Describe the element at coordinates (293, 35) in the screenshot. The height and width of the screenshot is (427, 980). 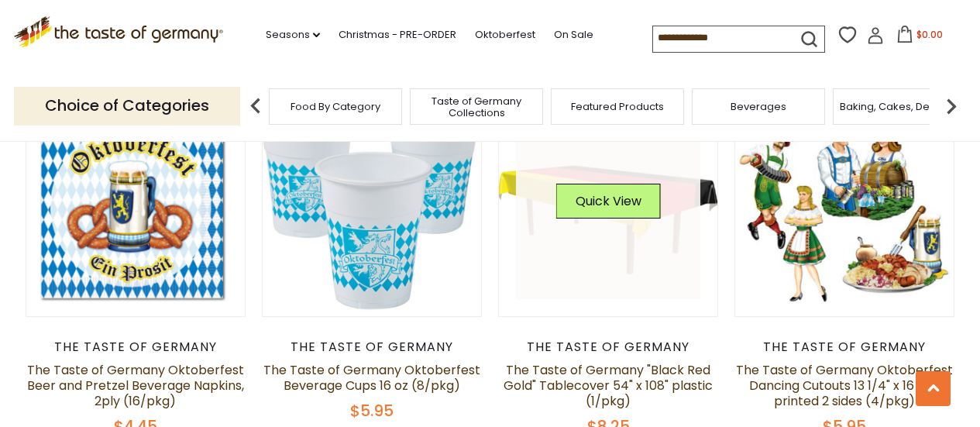
I see `a: Seasons` at that location.